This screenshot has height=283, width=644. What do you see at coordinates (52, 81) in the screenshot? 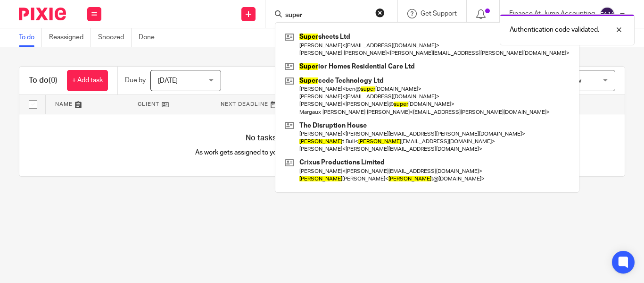
I see `span: (0)` at bounding box center [52, 81].